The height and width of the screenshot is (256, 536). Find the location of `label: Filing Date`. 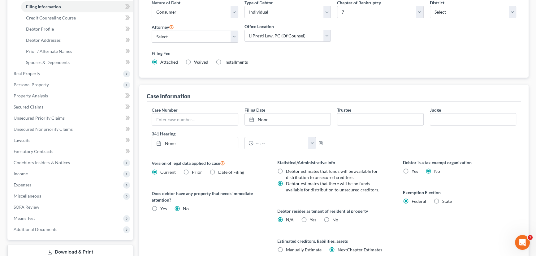

label: Filing Date is located at coordinates (255, 110).